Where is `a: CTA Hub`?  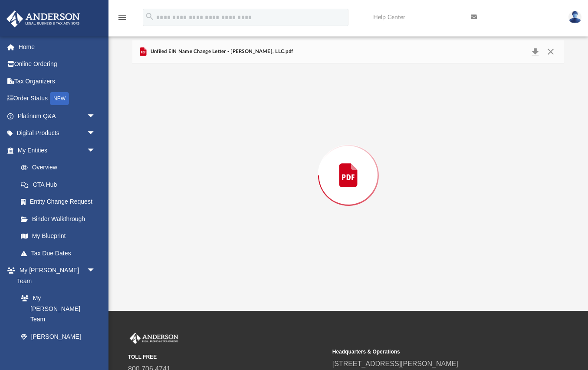
a: CTA Hub is located at coordinates (60, 185).